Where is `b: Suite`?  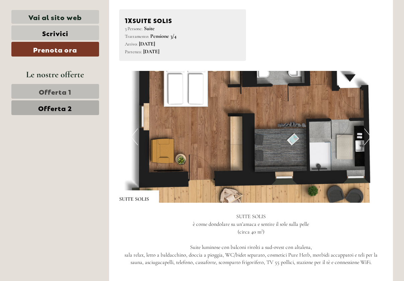 b: Suite is located at coordinates (149, 28).